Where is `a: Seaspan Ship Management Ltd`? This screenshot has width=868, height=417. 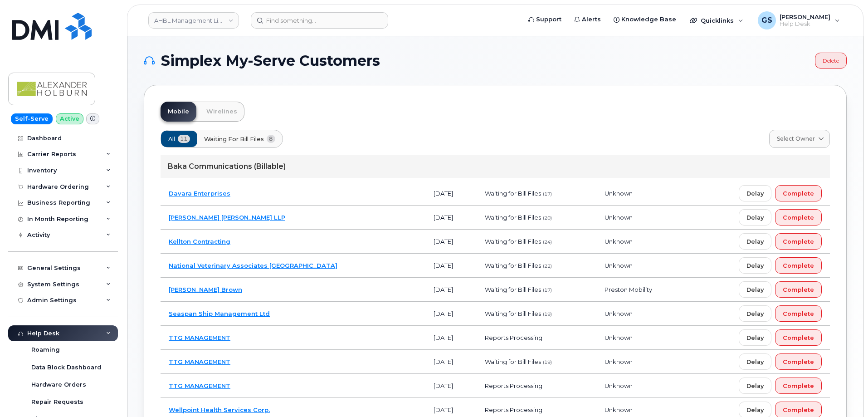 a: Seaspan Ship Management Ltd is located at coordinates (219, 314).